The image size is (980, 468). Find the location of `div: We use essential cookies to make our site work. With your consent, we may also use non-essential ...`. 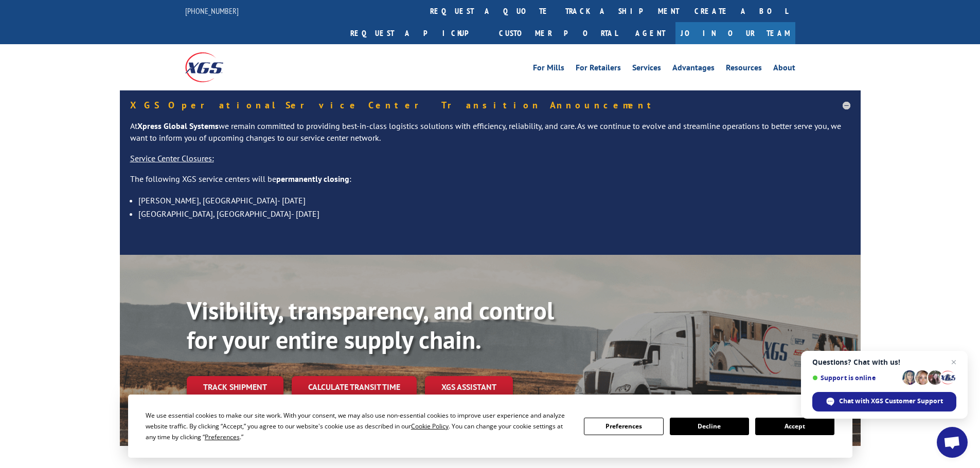

div: We use essential cookies to make our site work. With your consent, we may also use non-essential ... is located at coordinates (358, 426).